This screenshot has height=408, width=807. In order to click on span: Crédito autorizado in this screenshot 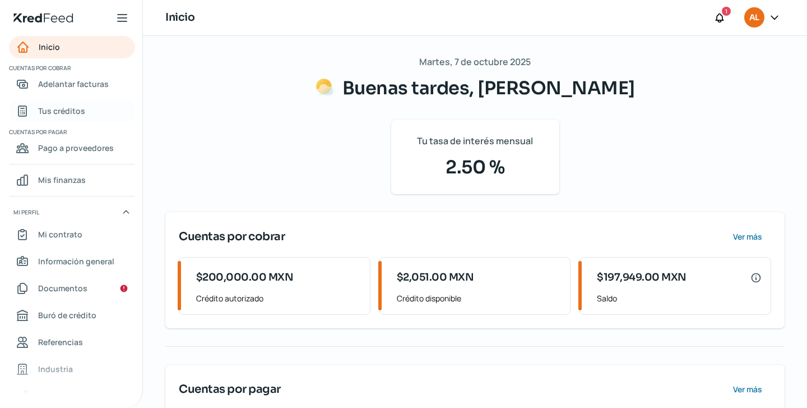, I will do `click(279, 298)`.